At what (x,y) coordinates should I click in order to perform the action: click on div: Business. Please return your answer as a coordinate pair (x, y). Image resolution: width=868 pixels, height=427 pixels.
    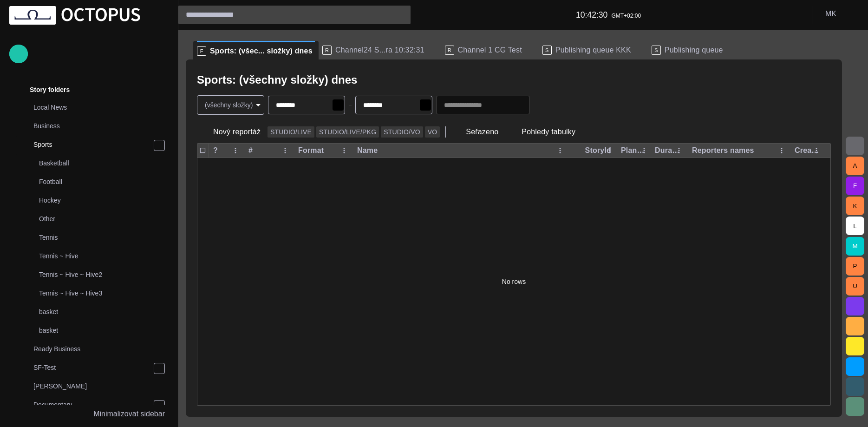
    Looking at the image, I should click on (91, 127).